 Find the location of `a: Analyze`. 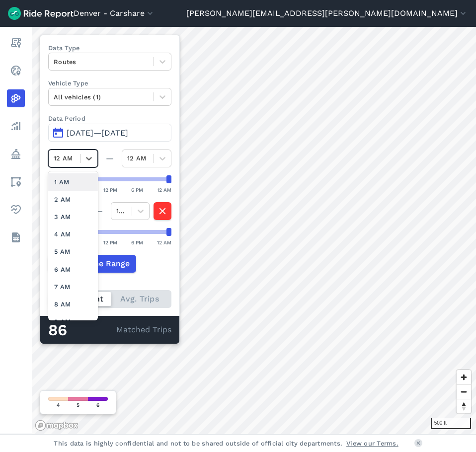

a: Analyze is located at coordinates (16, 126).